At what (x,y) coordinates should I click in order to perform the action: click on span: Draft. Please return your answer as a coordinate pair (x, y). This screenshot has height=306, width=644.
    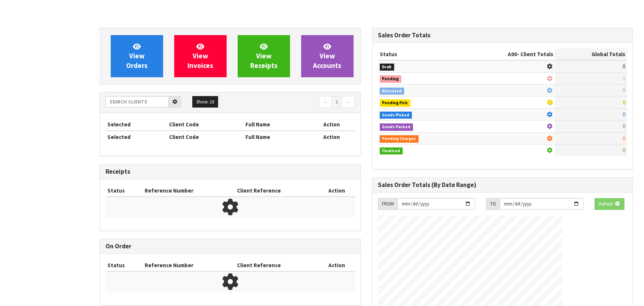
    Looking at the image, I should click on (387, 67).